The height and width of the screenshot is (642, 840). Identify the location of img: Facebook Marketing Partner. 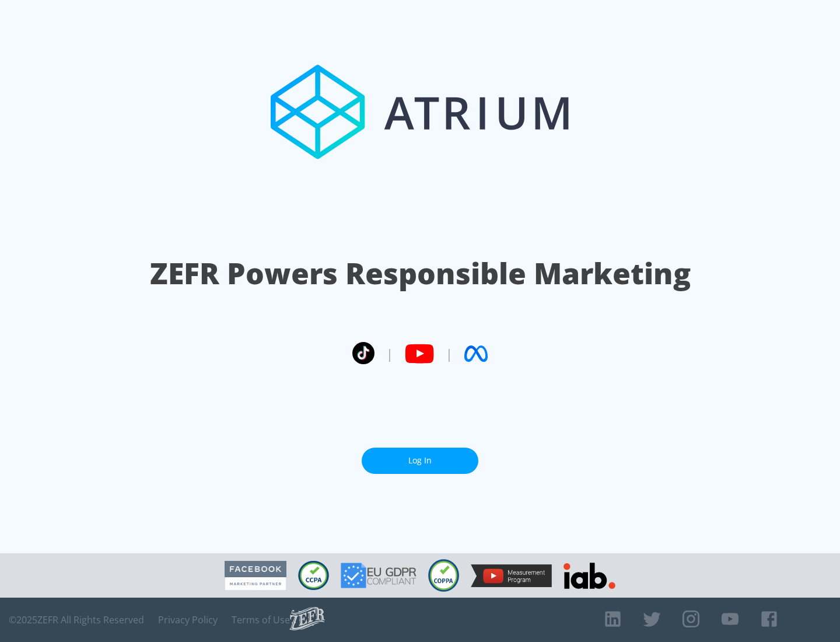
(256, 575).